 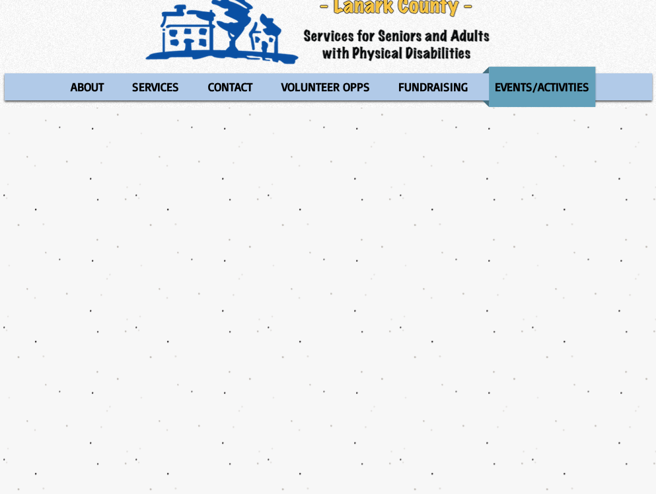 What do you see at coordinates (87, 87) in the screenshot?
I see `p: ABOUT` at bounding box center [87, 87].